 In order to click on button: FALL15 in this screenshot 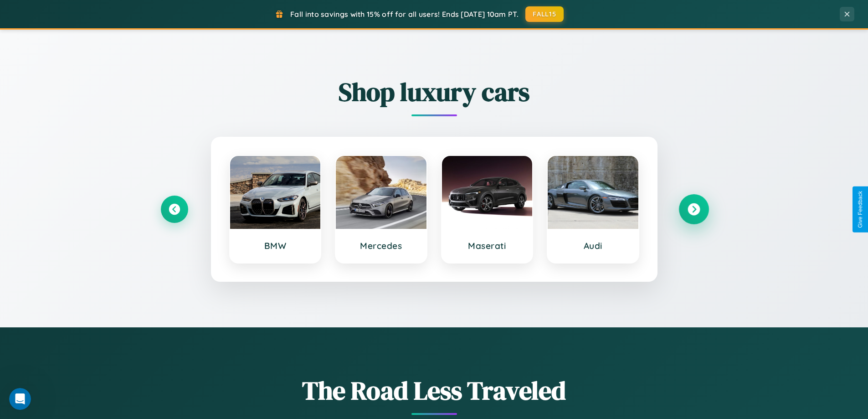, I will do `click(544, 14)`.